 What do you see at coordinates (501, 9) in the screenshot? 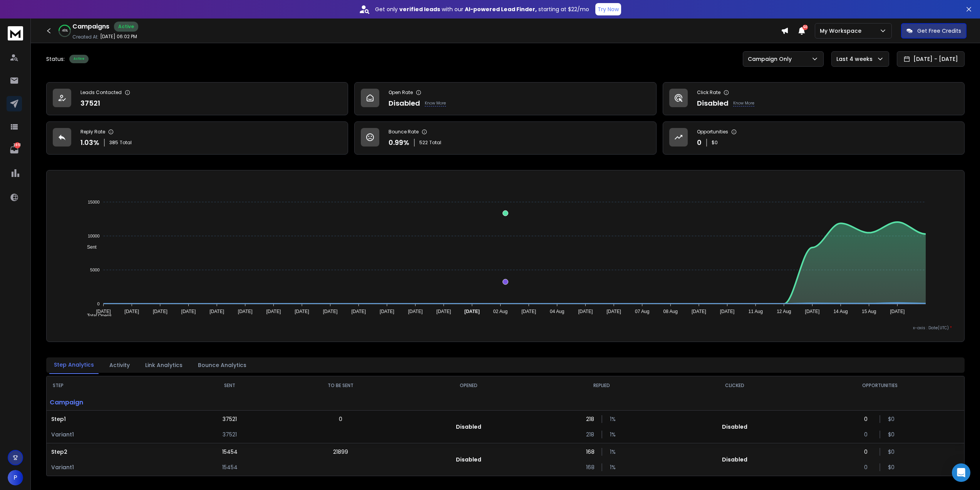
I see `strong: AI-powered Lead Finder,` at bounding box center [501, 9].